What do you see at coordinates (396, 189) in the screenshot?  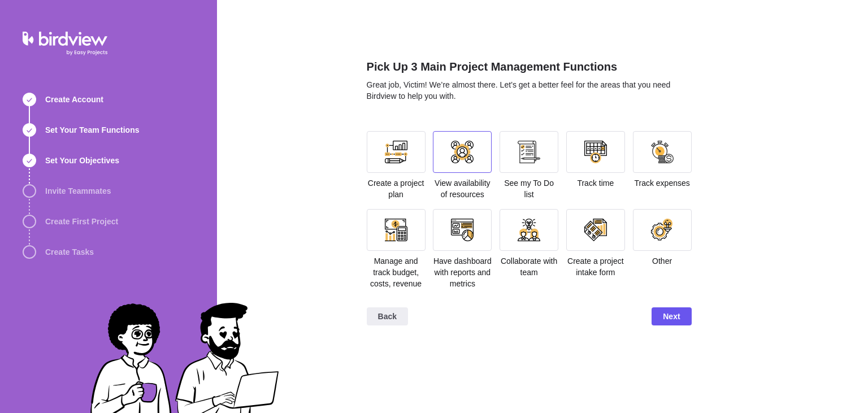 I see `span: Create a project plan` at bounding box center [396, 189].